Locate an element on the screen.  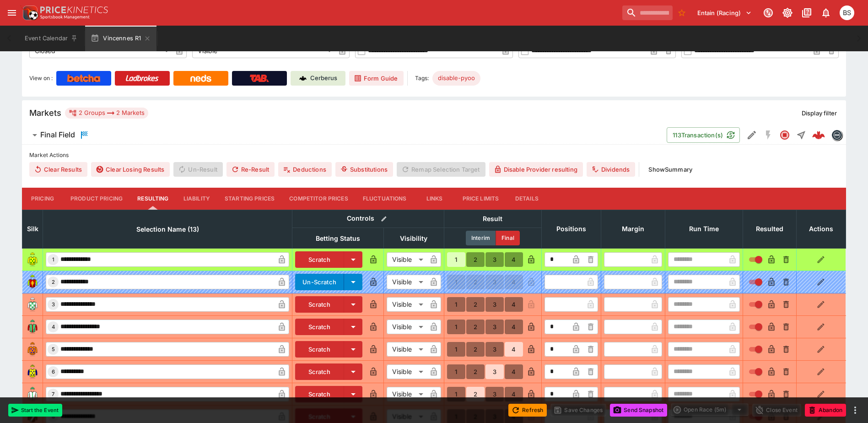
span: 2 is located at coordinates (53, 282).